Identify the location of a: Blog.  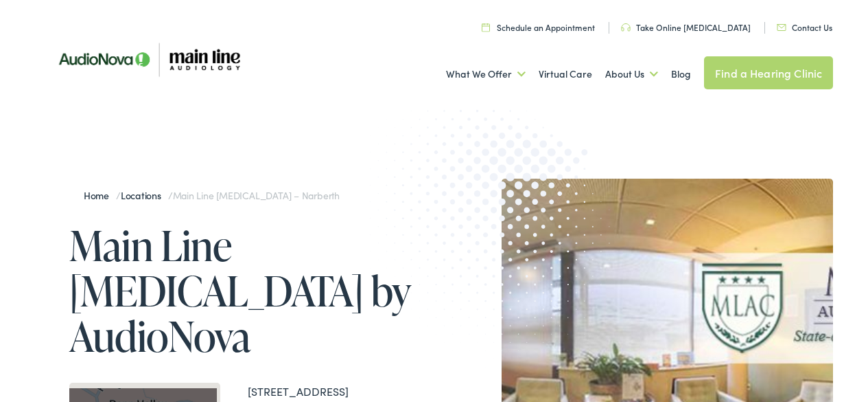
(681, 74).